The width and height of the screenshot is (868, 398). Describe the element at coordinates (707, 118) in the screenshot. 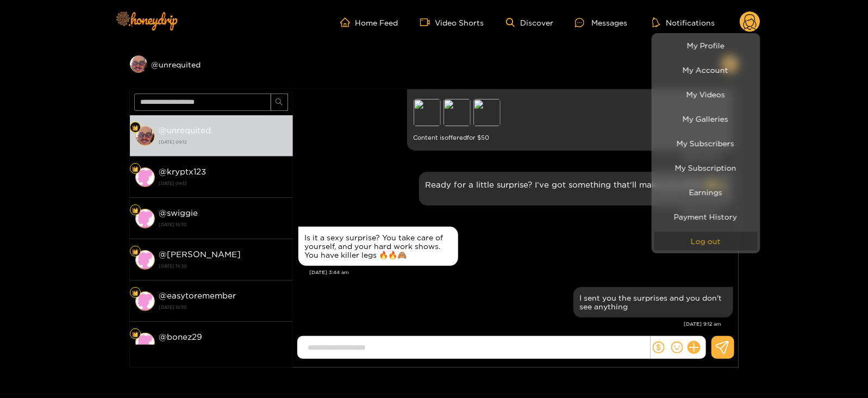

I see `a: My Galleries` at that location.